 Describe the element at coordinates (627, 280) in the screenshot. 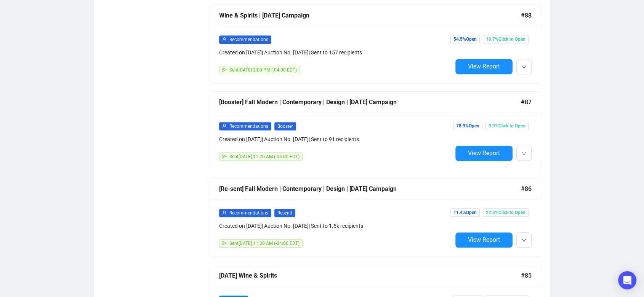

I see `div: Open Intercom Messenger` at that location.